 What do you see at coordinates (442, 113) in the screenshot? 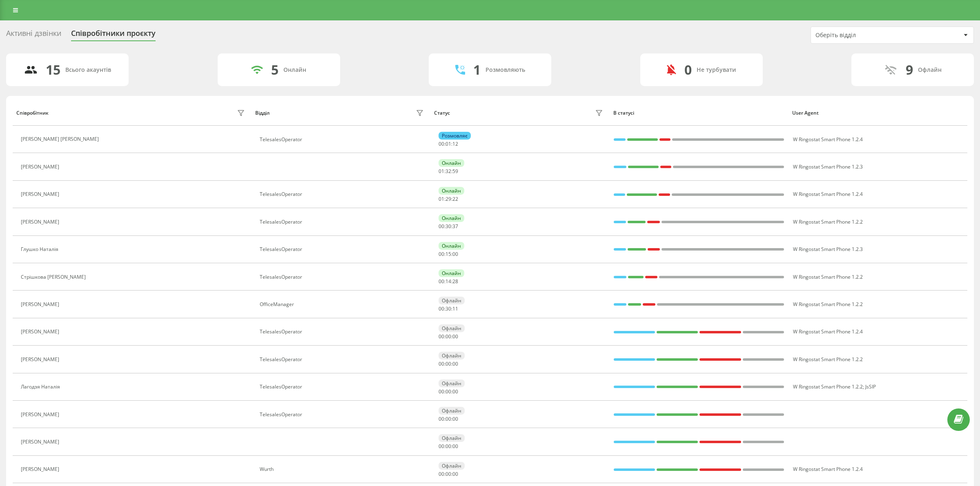
I see `div: Статус` at bounding box center [442, 113].